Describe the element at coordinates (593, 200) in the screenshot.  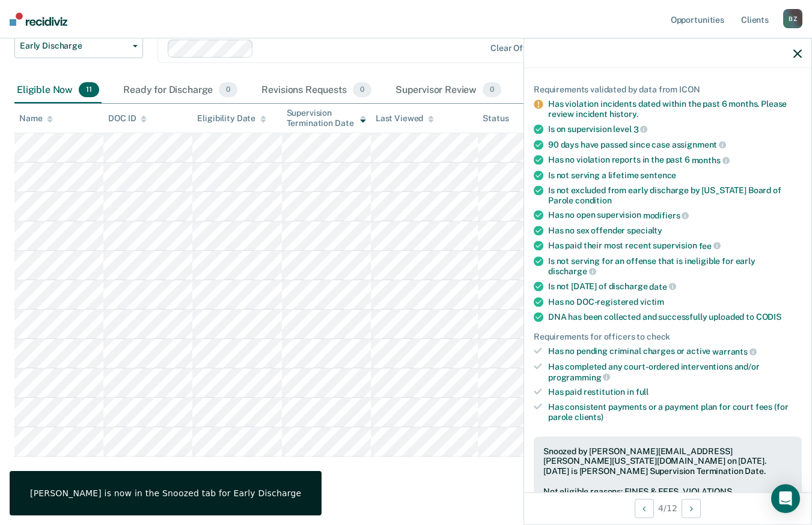
I see `span: condition` at that location.